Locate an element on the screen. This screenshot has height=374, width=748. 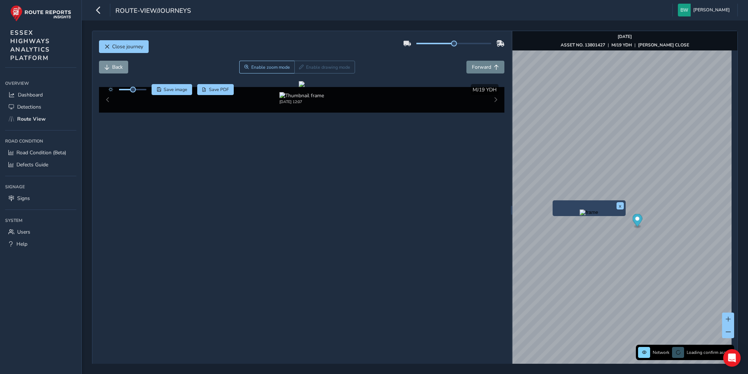
div: Map marker is located at coordinates (637, 221).